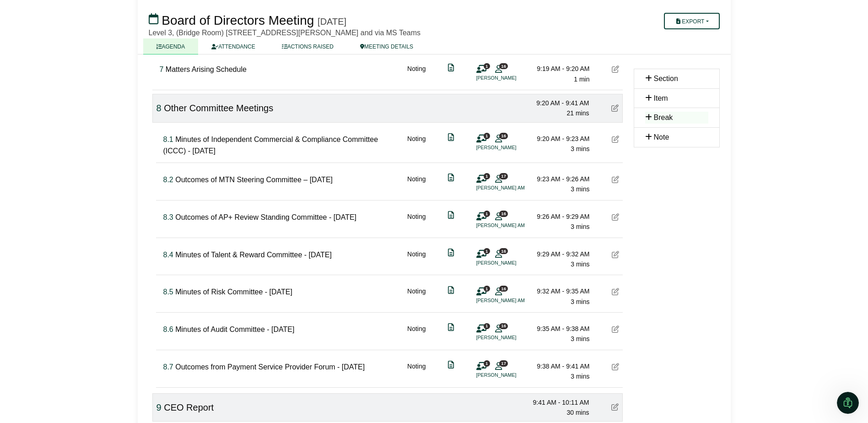 This screenshot has width=868, height=423. Describe the element at coordinates (660, 98) in the screenshot. I see `span: Item` at that location.